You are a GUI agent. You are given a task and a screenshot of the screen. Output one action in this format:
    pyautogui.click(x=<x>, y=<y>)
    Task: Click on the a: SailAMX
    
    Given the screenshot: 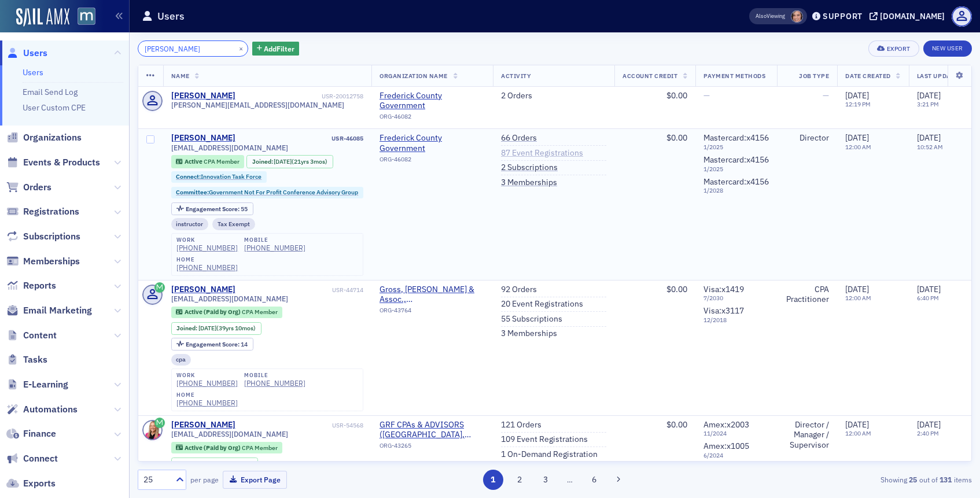 What is the action you would take?
    pyautogui.click(x=43, y=18)
    